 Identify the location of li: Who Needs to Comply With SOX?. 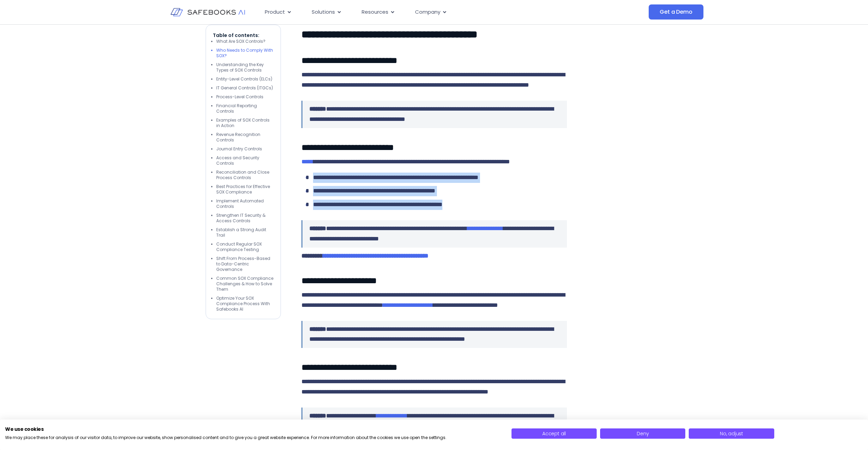
(245, 53).